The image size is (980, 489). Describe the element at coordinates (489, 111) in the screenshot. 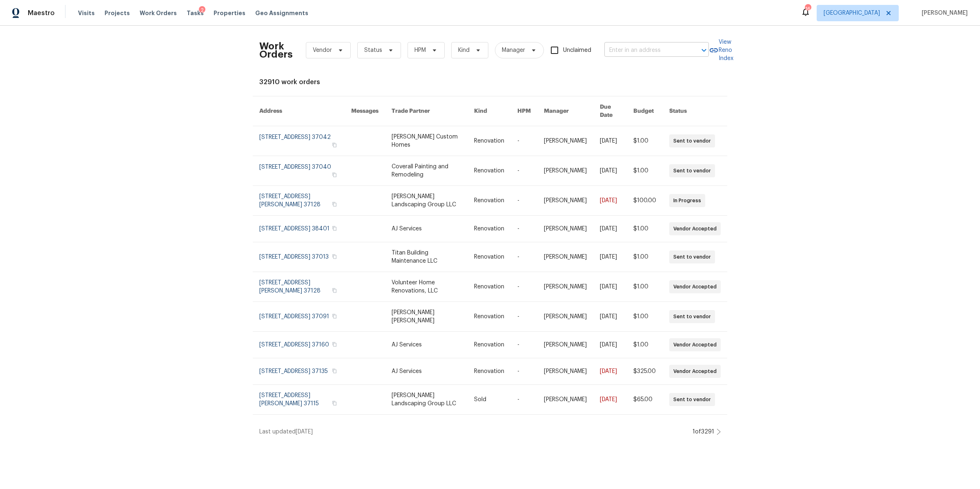

I see `th: Kind` at that location.